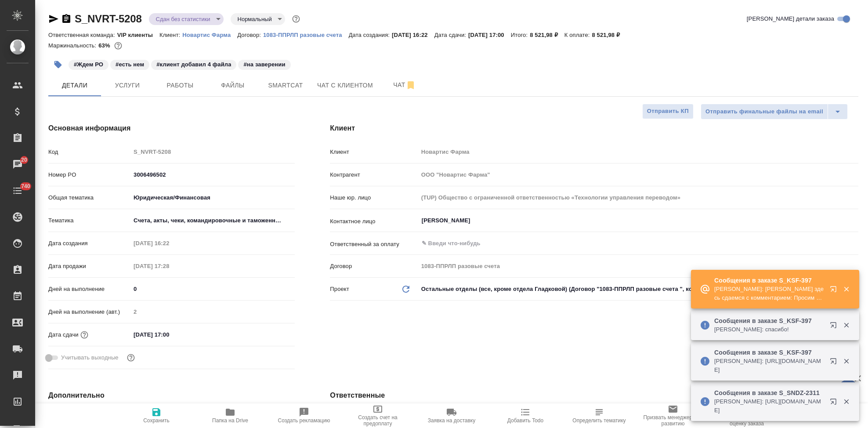 The image size is (868, 428). I want to click on button: Отправить КП, so click(668, 111).